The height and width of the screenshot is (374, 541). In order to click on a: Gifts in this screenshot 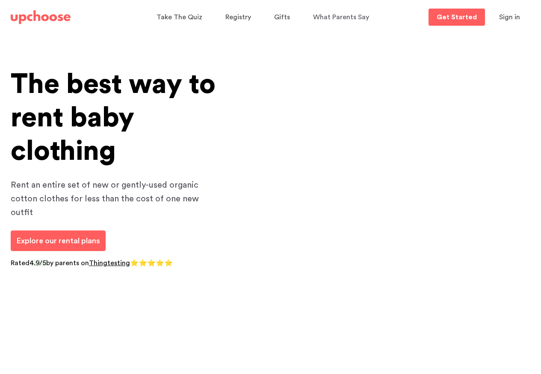, I will do `click(283, 17)`.